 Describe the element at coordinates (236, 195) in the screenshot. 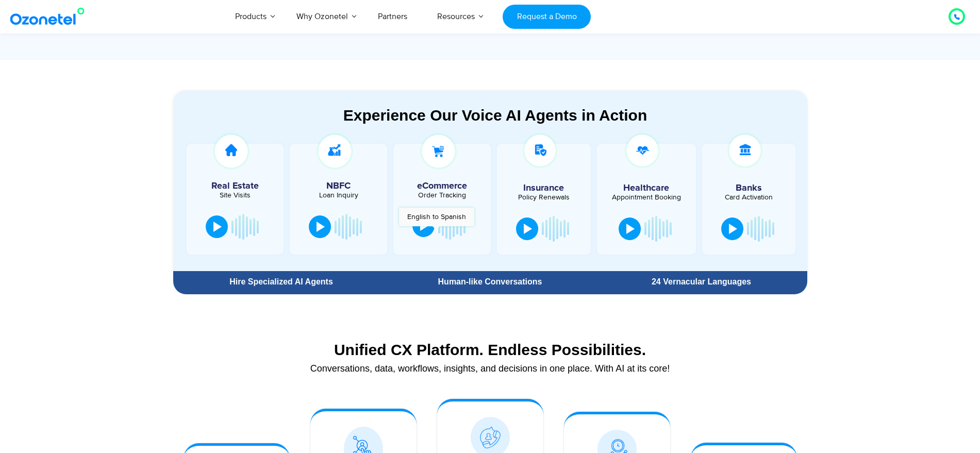

I see `div: Site Visits` at that location.